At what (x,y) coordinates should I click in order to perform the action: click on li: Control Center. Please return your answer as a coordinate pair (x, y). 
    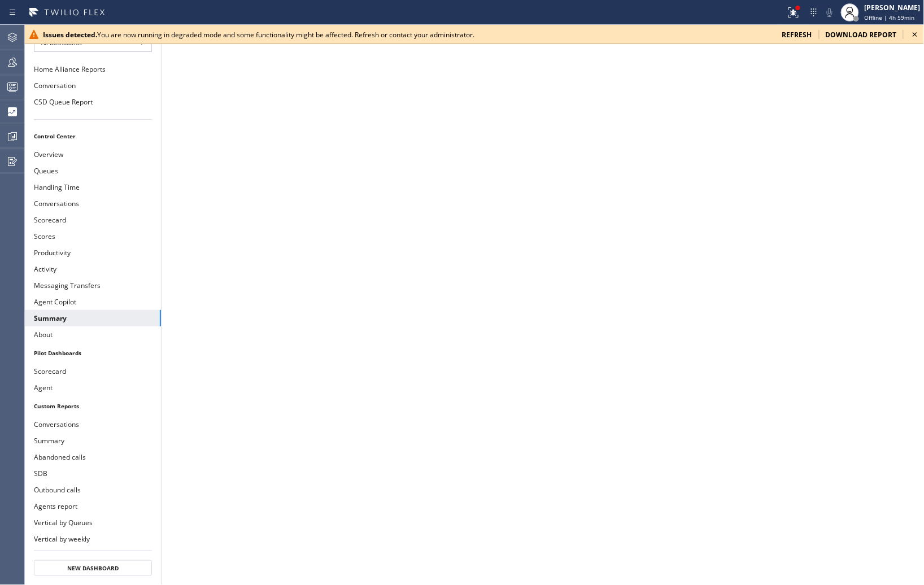
    Looking at the image, I should click on (92, 136).